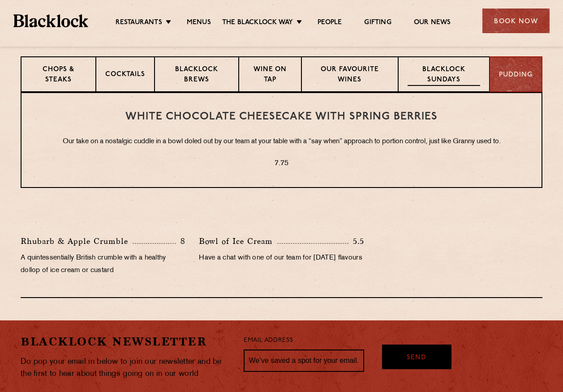 This screenshot has width=563, height=392. Describe the element at coordinates (432, 23) in the screenshot. I see `a: Our News` at that location.